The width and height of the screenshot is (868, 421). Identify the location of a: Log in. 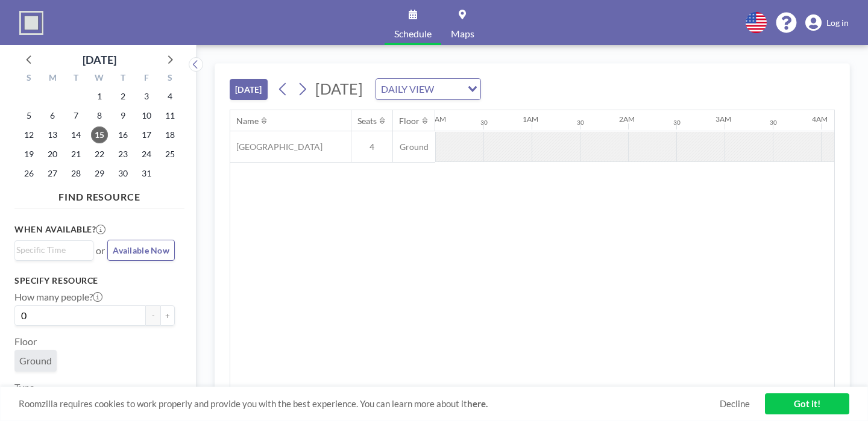
(827, 23).